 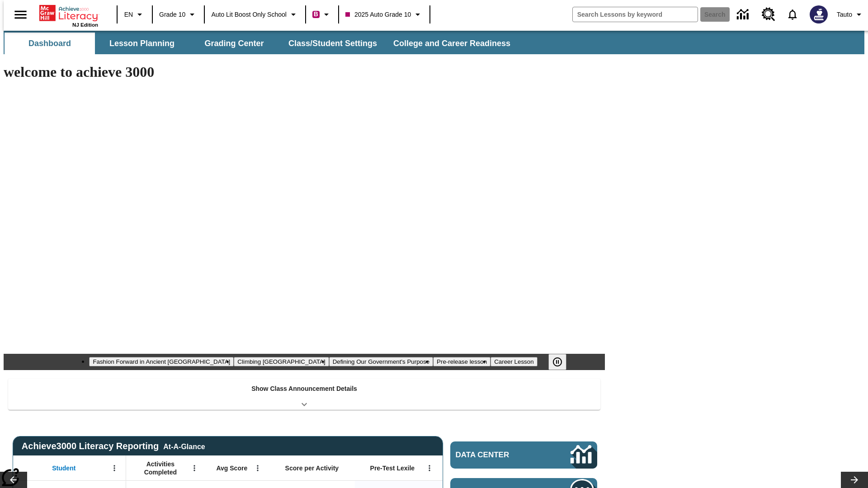 I want to click on button: Select a new avatar, so click(x=819, y=14).